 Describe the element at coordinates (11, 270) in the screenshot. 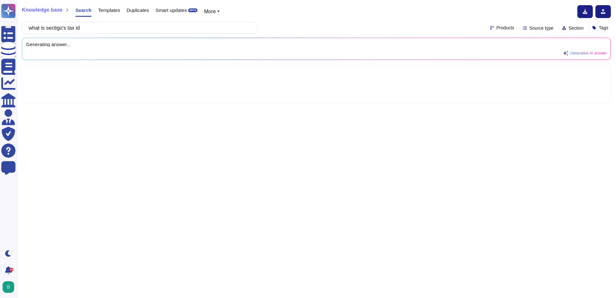

I see `div: 9+` at that location.